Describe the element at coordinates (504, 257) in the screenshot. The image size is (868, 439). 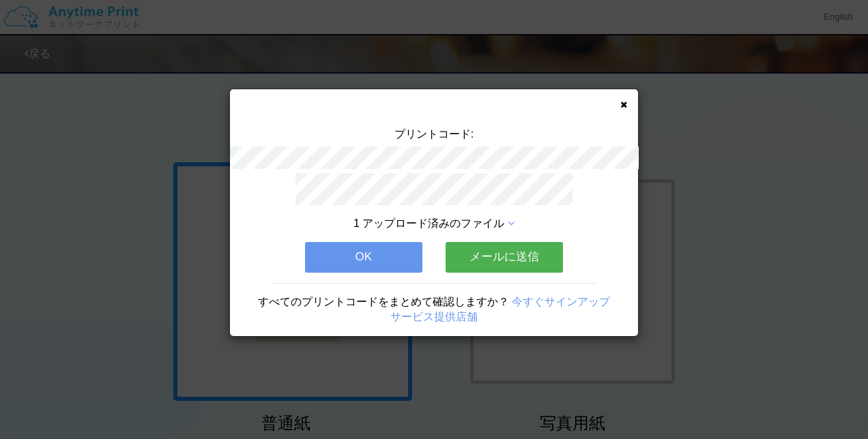
I see `button: メールに送信` at that location.